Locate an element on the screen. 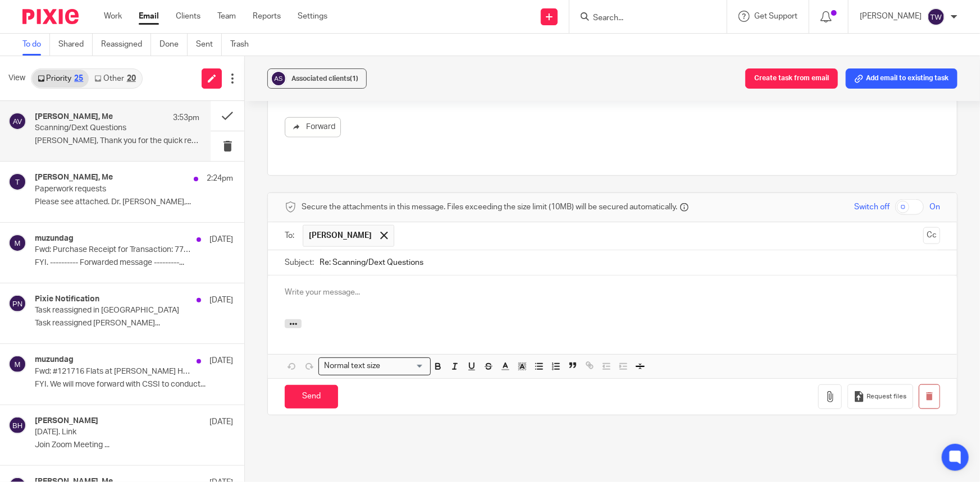 This screenshot has height=482, width=980. a: Settings is located at coordinates (313, 17).